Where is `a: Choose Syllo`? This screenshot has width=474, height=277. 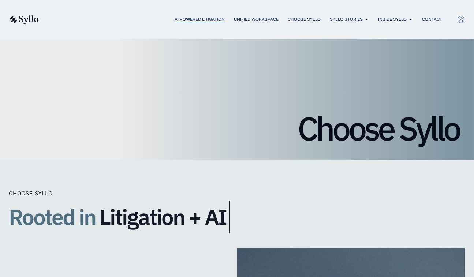 a: Choose Syllo is located at coordinates (304, 19).